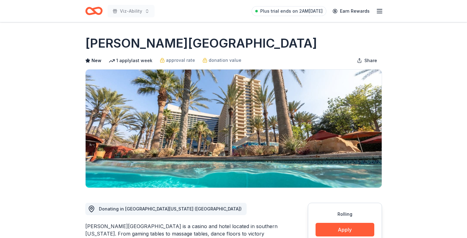 Image resolution: width=467 pixels, height=238 pixels. I want to click on button: Apply, so click(345, 230).